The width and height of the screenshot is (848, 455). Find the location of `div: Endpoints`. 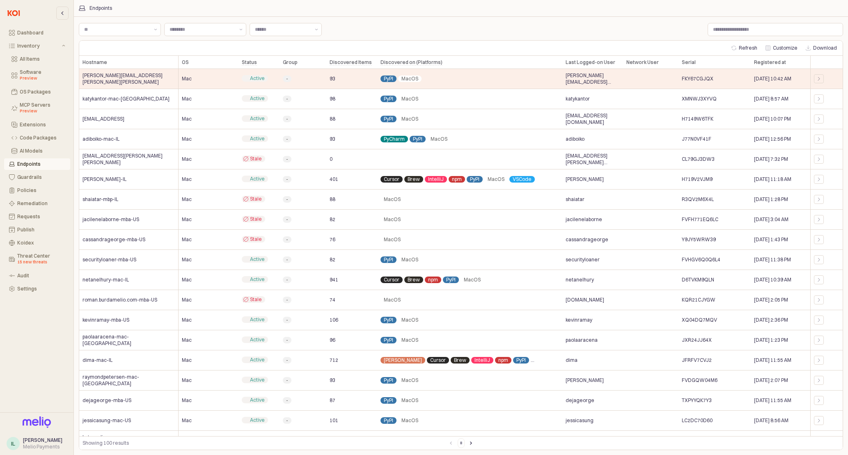

div: Endpoints is located at coordinates (101, 8).